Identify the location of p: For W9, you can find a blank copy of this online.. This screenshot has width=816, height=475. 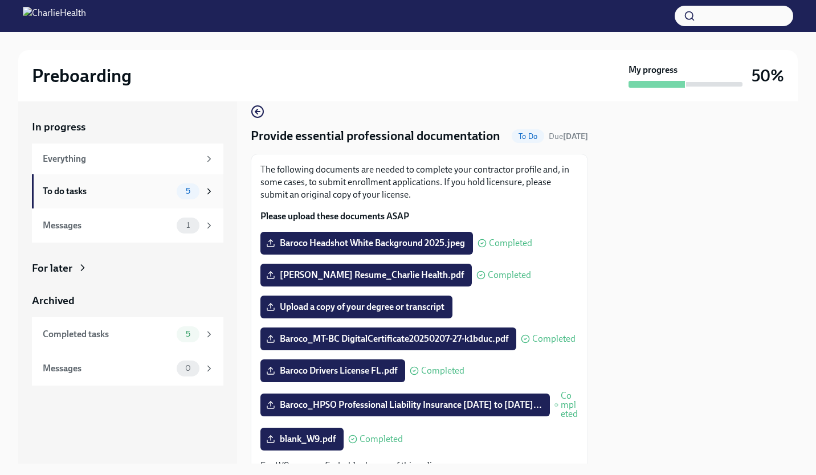
(420, 466).